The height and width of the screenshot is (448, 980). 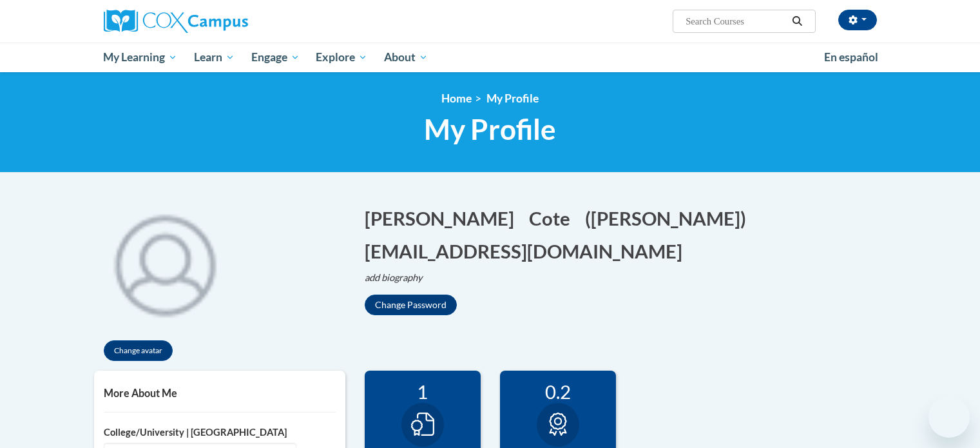 I want to click on a: Home, so click(x=456, y=98).